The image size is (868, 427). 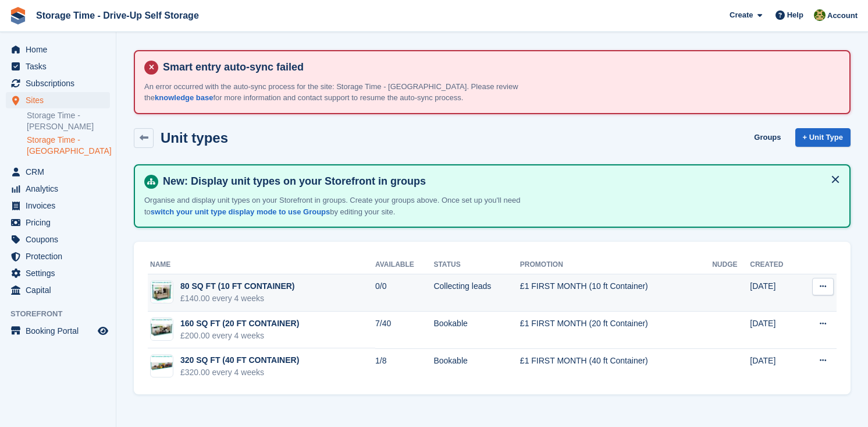 I want to click on span: Invoices, so click(x=61, y=205).